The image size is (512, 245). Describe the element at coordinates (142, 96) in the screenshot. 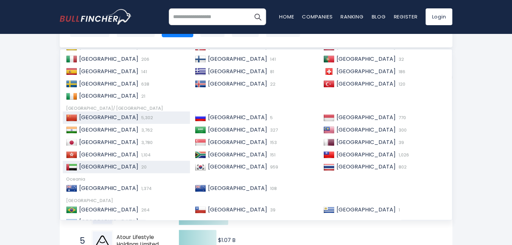

I see `span: 21` at that location.